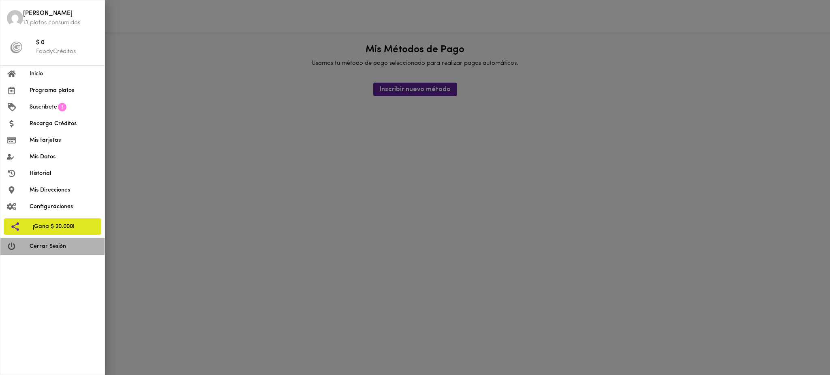  I want to click on span: Programa platos, so click(64, 90).